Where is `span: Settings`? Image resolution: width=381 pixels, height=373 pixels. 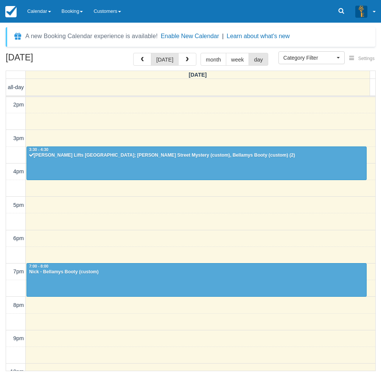 span: Settings is located at coordinates (366, 59).